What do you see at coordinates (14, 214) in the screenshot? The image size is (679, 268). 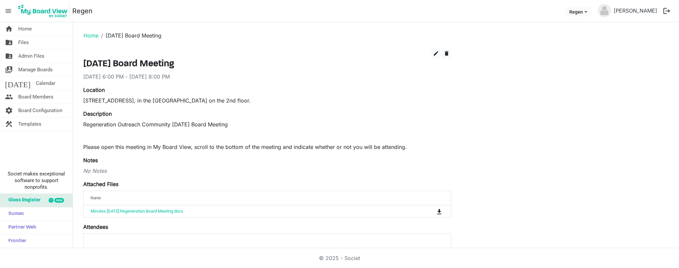 I see `span: Sumac` at bounding box center [14, 214].